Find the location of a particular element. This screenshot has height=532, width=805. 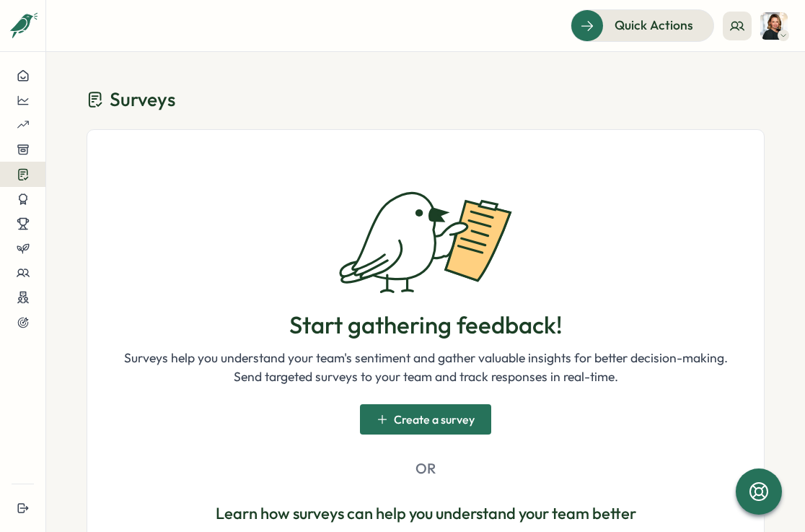

span: Quick Actions is located at coordinates (654, 25).